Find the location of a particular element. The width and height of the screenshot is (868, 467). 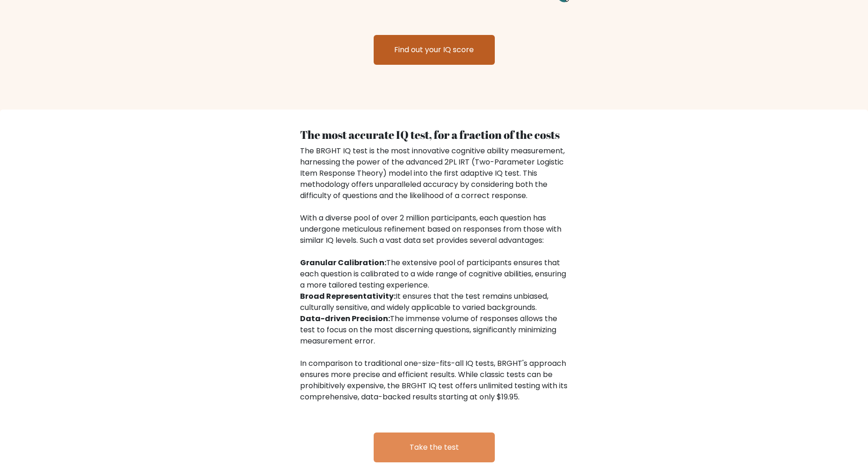

b: Broad Representativity: is located at coordinates (348, 296).